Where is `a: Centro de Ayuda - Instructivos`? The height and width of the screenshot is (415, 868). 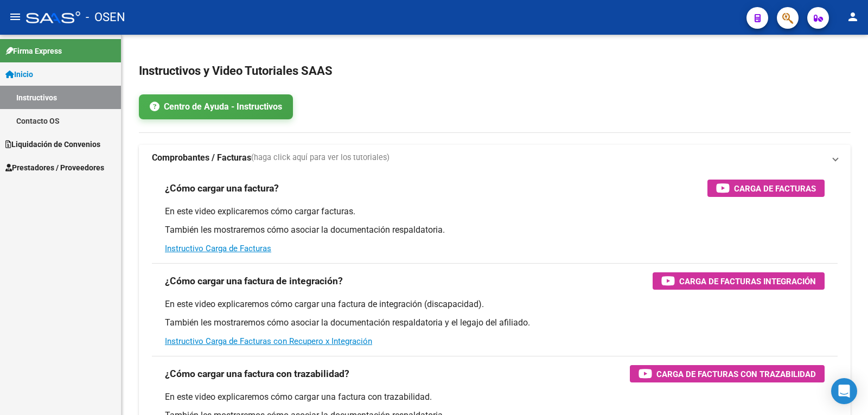 a: Centro de Ayuda - Instructivos is located at coordinates (216, 107).